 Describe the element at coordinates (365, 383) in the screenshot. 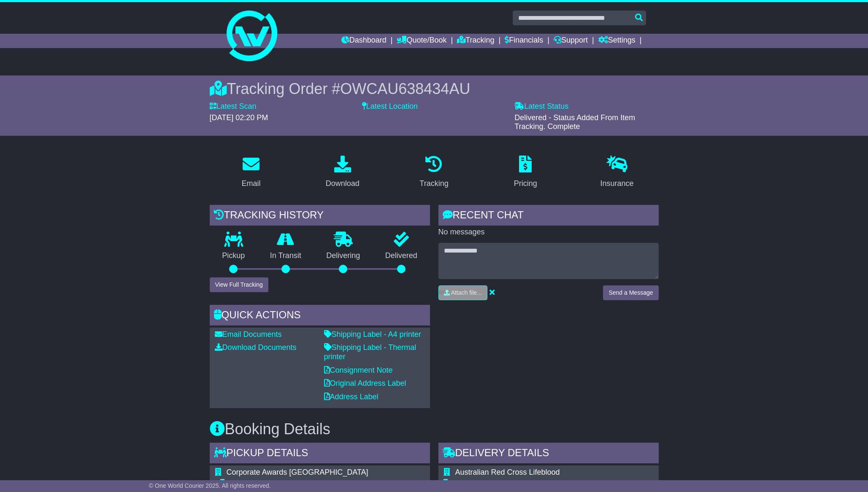

I see `a: Original Address Label` at that location.